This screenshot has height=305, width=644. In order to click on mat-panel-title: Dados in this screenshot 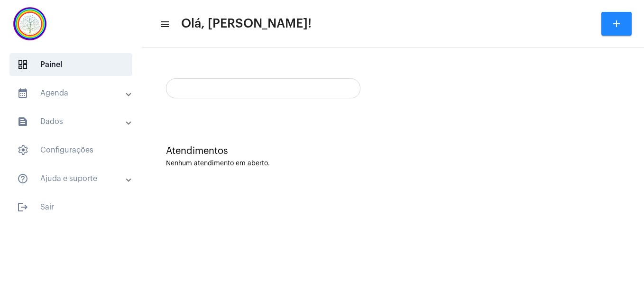, I will do `click(72, 122)`.